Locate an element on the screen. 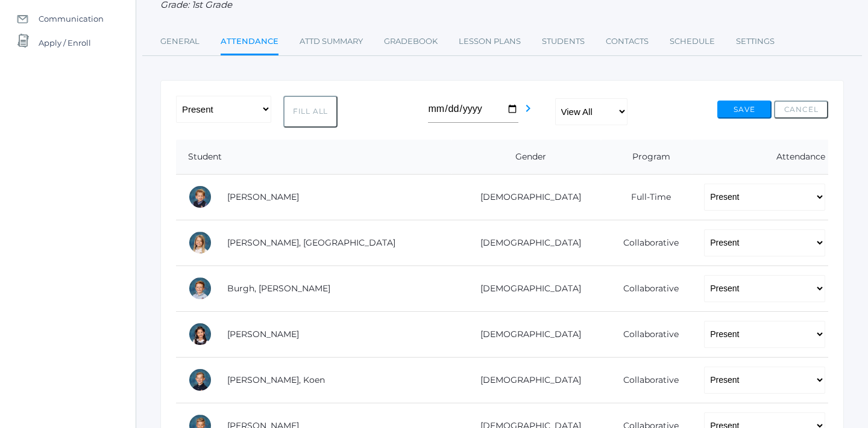  a: Attendance is located at coordinates (249, 43).